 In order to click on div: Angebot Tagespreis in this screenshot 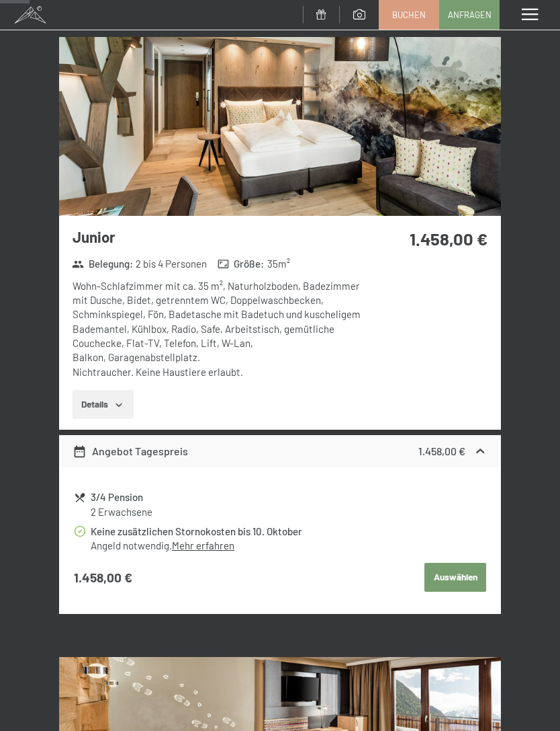, I will do `click(130, 451)`.